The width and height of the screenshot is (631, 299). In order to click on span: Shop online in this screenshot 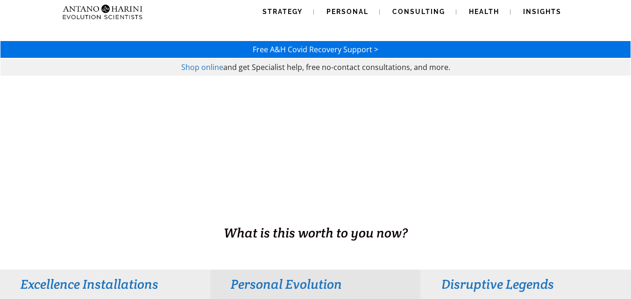, I will do `click(202, 67)`.